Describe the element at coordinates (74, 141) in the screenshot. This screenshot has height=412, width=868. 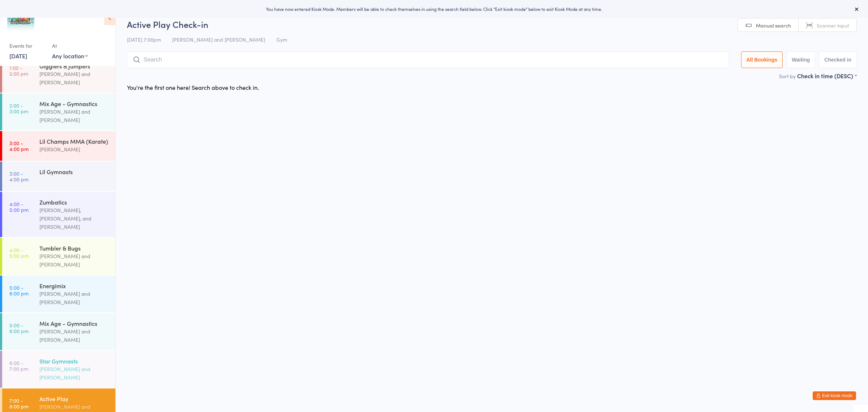
I see `div: Lil Champs MMA (Karate)` at that location.